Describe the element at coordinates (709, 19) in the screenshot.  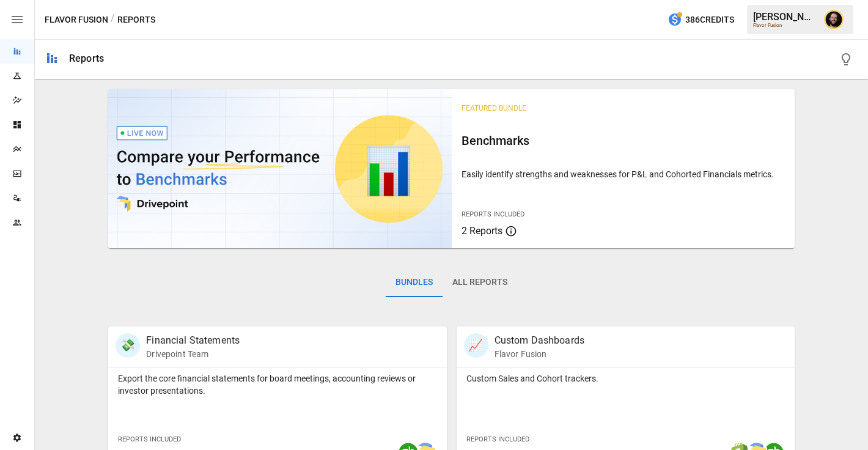
I see `span: 386 Credits` at that location.